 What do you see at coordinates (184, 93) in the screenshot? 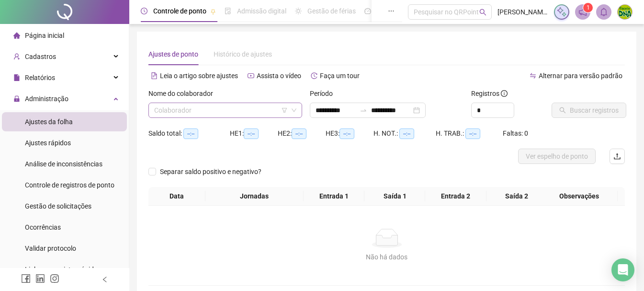
I see `label: Nome do colaborador` at bounding box center [184, 93].